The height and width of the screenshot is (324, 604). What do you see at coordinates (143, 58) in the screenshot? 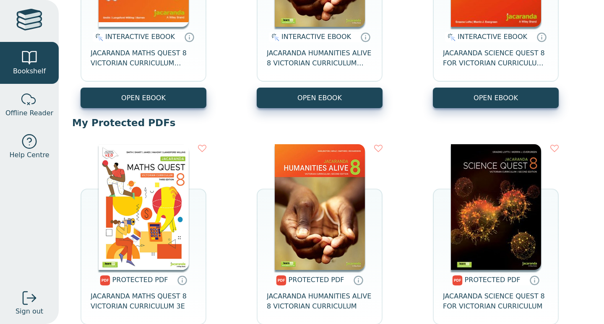
I see `span: JACARANDA MATHS QUEST 8 VICTORIAN CURRICULUM LEARNON EBOOK 3E` at bounding box center [143, 58].